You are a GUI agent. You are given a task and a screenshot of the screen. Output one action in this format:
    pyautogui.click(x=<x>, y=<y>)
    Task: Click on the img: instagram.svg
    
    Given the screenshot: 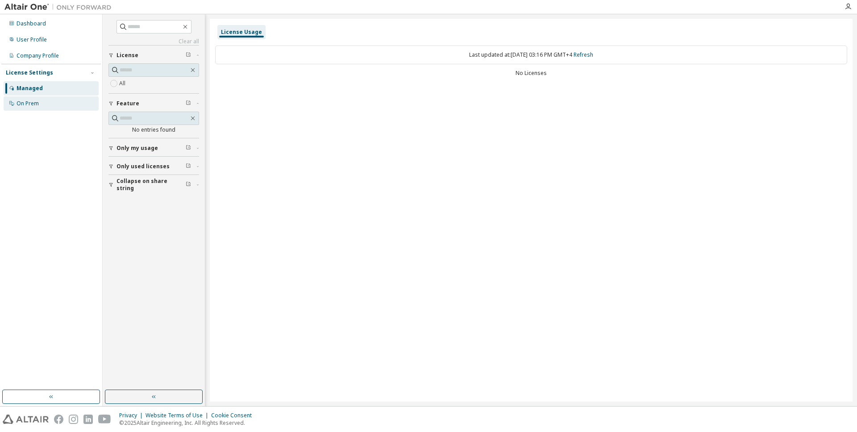 What is the action you would take?
    pyautogui.click(x=73, y=419)
    